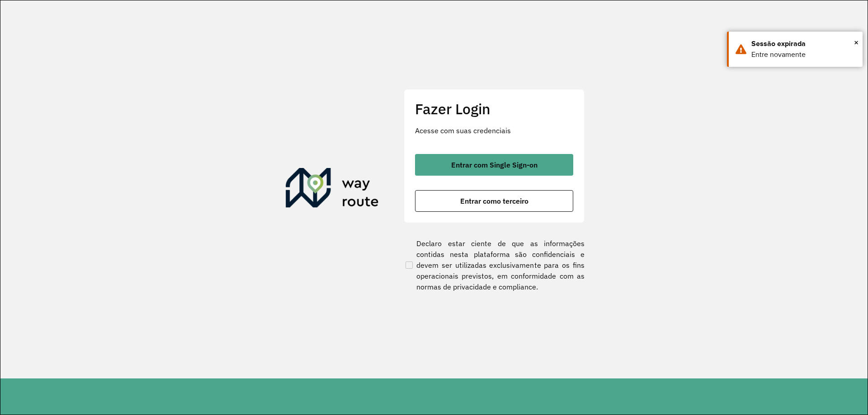 Image resolution: width=868 pixels, height=415 pixels. What do you see at coordinates (494, 265) in the screenshot?
I see `label: Declaro estar ciente de que as informações contidas nesta plataforma são confidenciais e devem se...` at bounding box center [494, 265].